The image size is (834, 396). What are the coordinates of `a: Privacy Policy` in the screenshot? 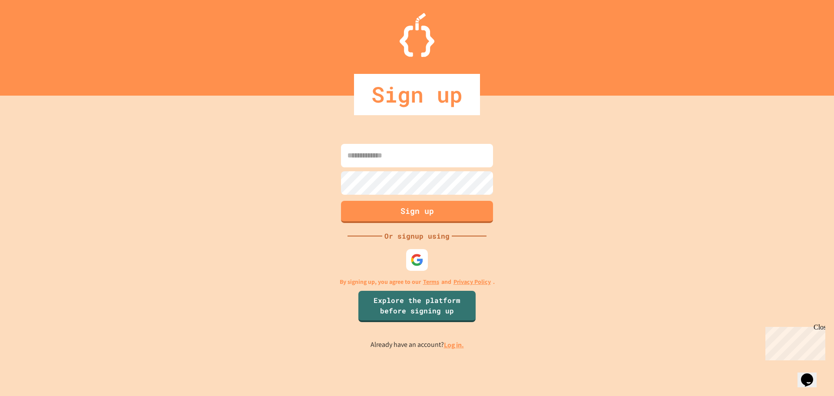 It's located at (472, 281).